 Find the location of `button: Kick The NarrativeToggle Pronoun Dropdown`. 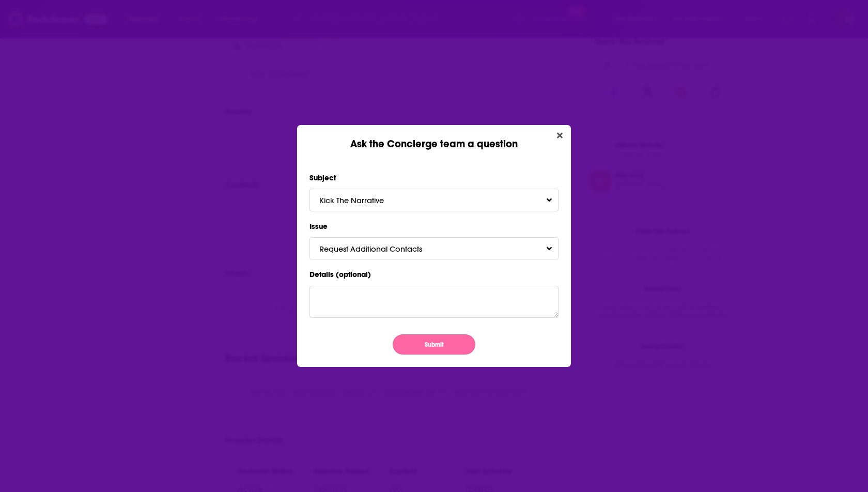

button: Kick The NarrativeToggle Pronoun Dropdown is located at coordinates (434, 200).